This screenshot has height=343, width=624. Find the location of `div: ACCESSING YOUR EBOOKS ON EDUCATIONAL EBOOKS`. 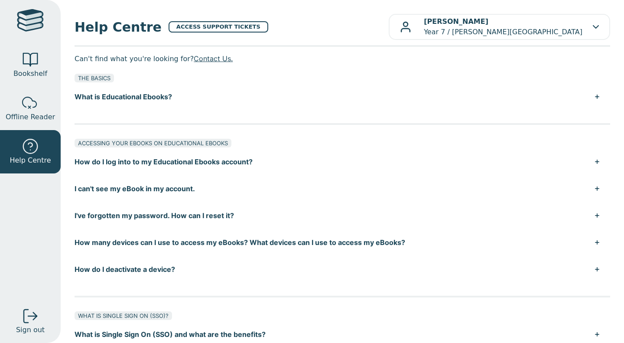

div: ACCESSING YOUR EBOOKS ON EDUCATIONAL EBOOKS is located at coordinates (153, 143).